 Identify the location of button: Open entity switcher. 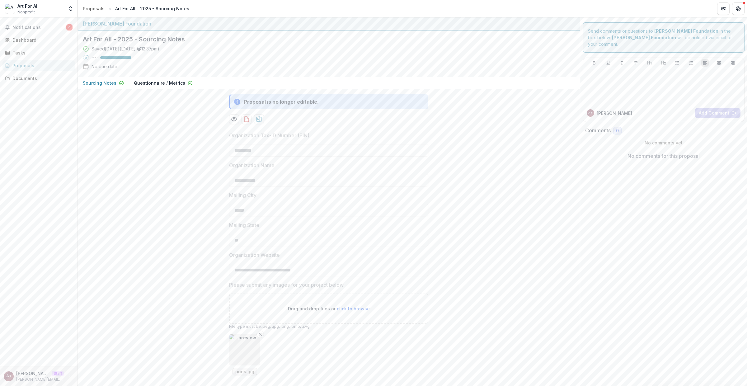
(71, 9).